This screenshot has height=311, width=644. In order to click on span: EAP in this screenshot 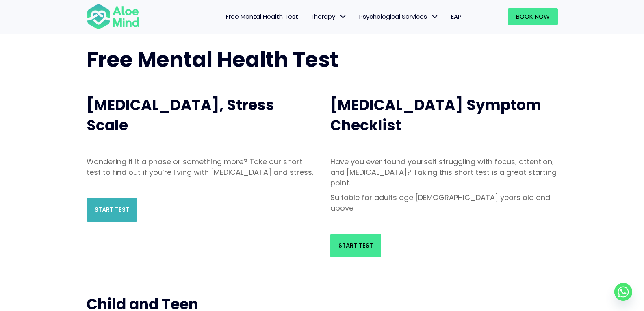, I will do `click(456, 16)`.